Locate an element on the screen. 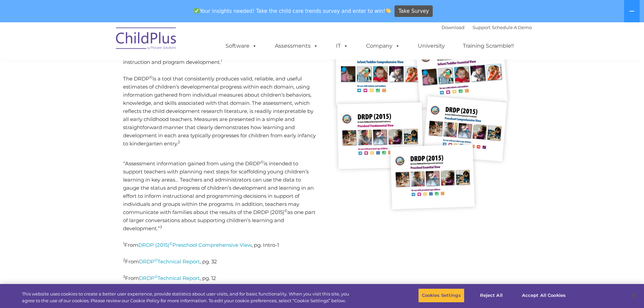 This screenshot has height=308, width=644. span: Take Survey is located at coordinates (413, 11).